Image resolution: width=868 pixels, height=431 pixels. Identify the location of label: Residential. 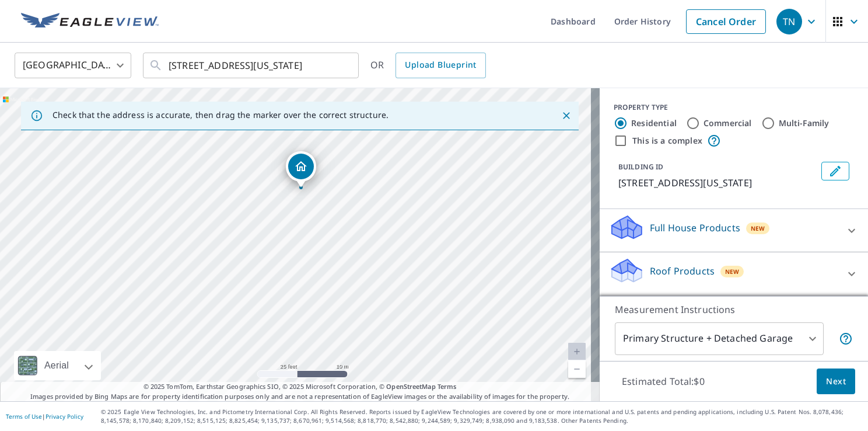
(653, 124).